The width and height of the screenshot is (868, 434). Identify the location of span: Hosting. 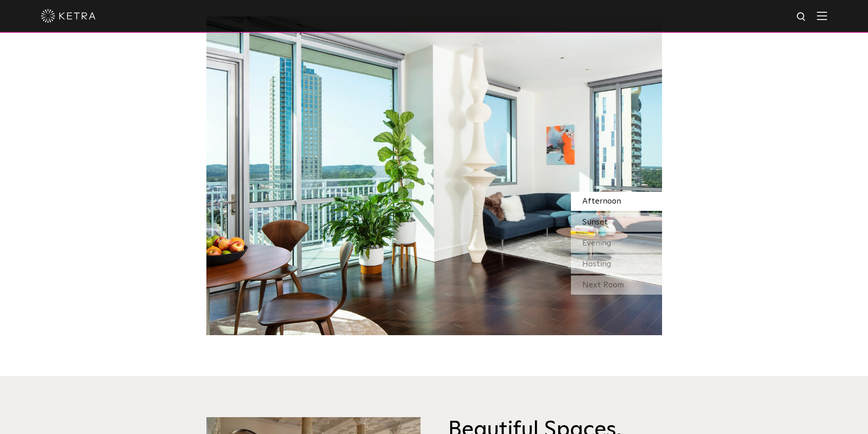
(596, 264).